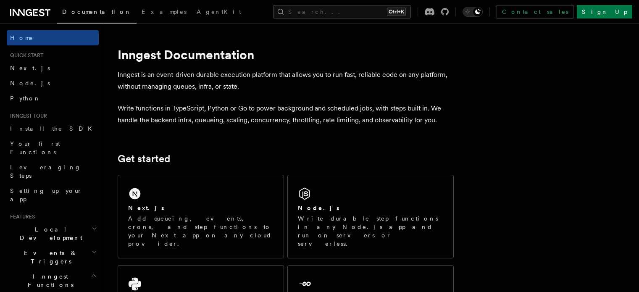 The width and height of the screenshot is (639, 292). What do you see at coordinates (53, 195) in the screenshot?
I see `a: Setting up your app` at bounding box center [53, 195].